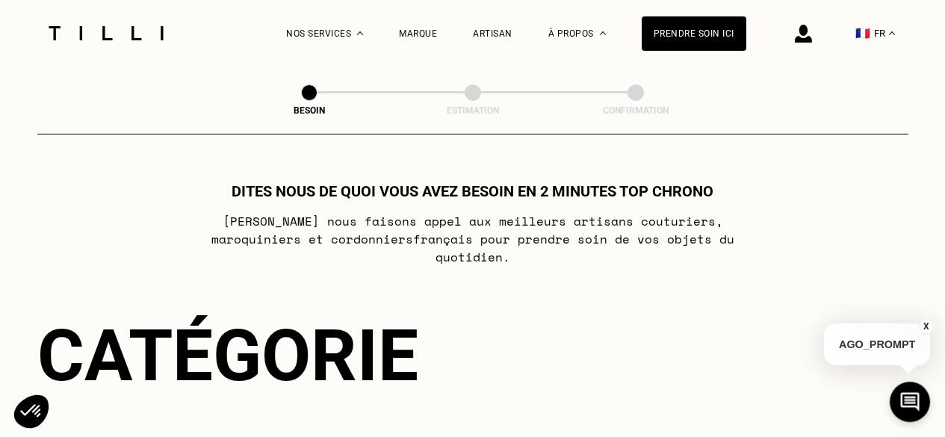 This screenshot has height=437, width=945. I want to click on p: AGO_PROMPT, so click(877, 344).